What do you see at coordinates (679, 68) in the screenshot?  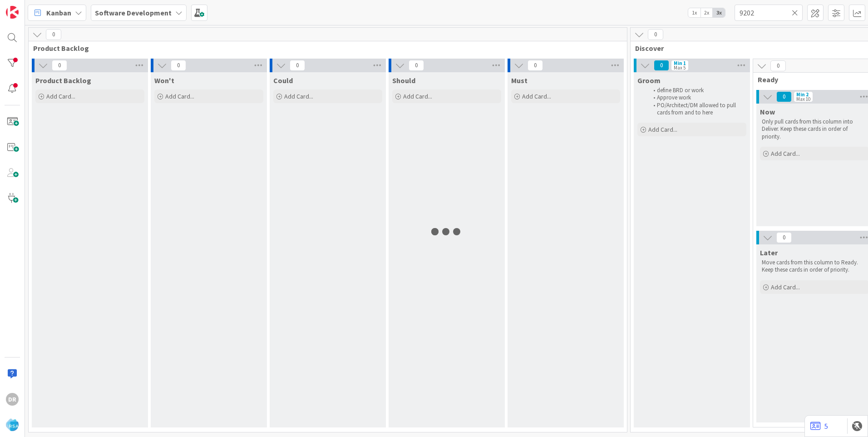 I see `div: Max 5` at bounding box center [679, 68].